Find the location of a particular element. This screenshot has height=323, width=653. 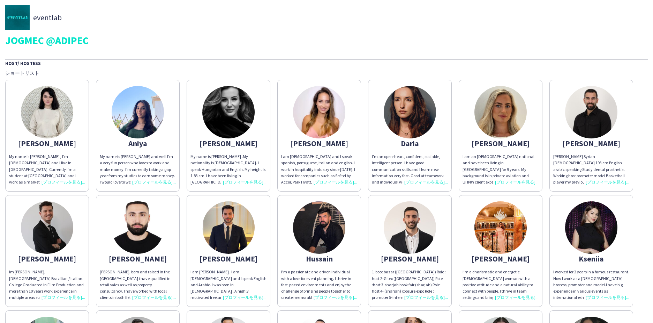

img: thumb-cf0698f7-a19a-41da-8f81-87de45a19828.jpg is located at coordinates (501, 227).